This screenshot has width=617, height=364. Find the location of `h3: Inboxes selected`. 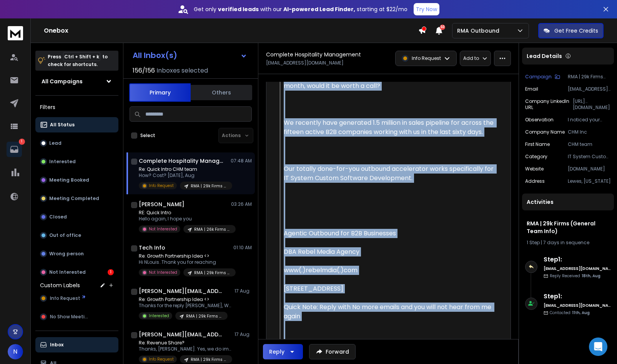

h3: Inboxes selected is located at coordinates (182, 71).